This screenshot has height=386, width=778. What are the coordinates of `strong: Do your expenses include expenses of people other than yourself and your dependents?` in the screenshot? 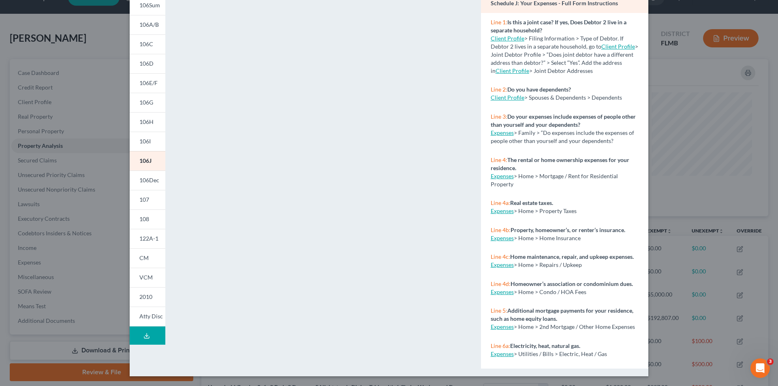 It's located at (563, 120).